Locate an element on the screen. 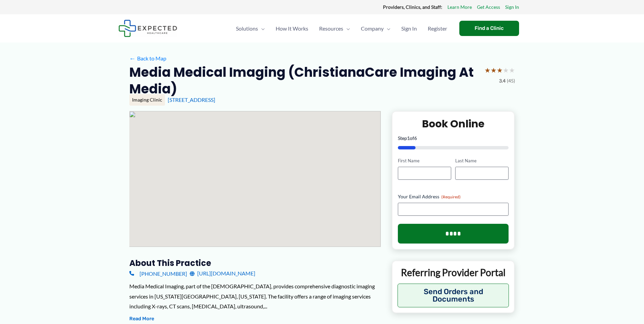 This screenshot has height=324, width=644. a: Register is located at coordinates (438, 29).